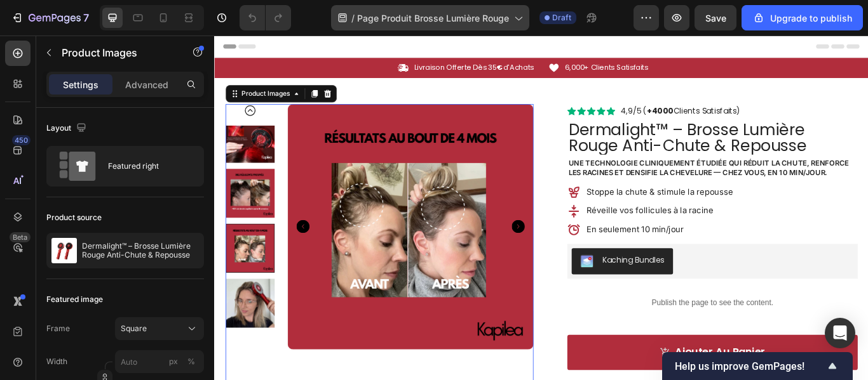 The image size is (868, 380). Describe the element at coordinates (81, 84) in the screenshot. I see `p: Settings` at that location.